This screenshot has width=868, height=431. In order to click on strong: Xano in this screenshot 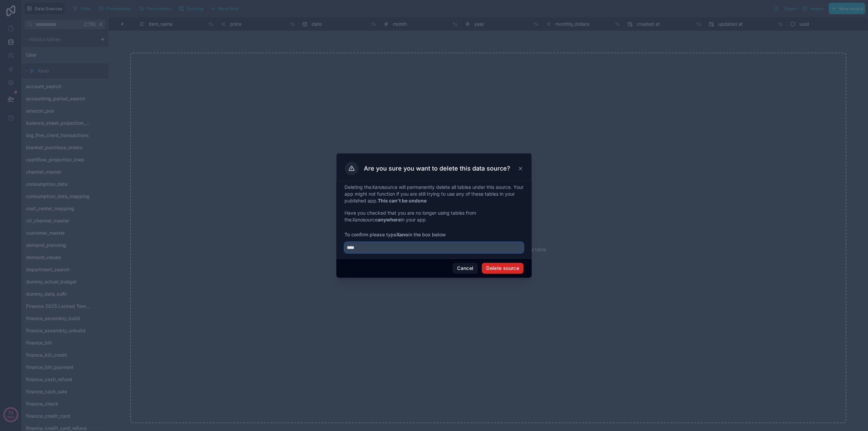, I will do `click(402, 234)`.